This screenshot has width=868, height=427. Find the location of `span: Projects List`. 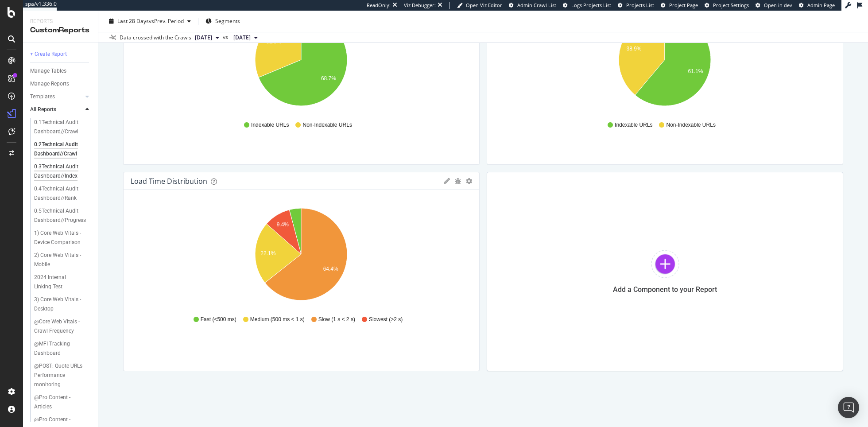

span: Projects List is located at coordinates (640, 5).